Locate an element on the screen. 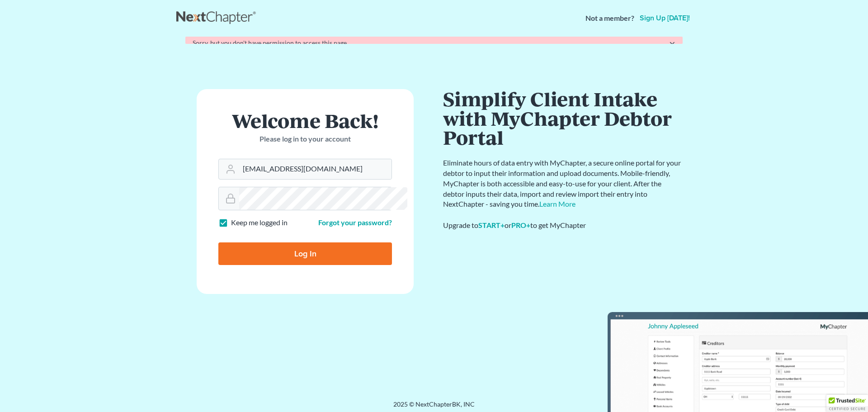  a: PRO+ is located at coordinates (521, 225).